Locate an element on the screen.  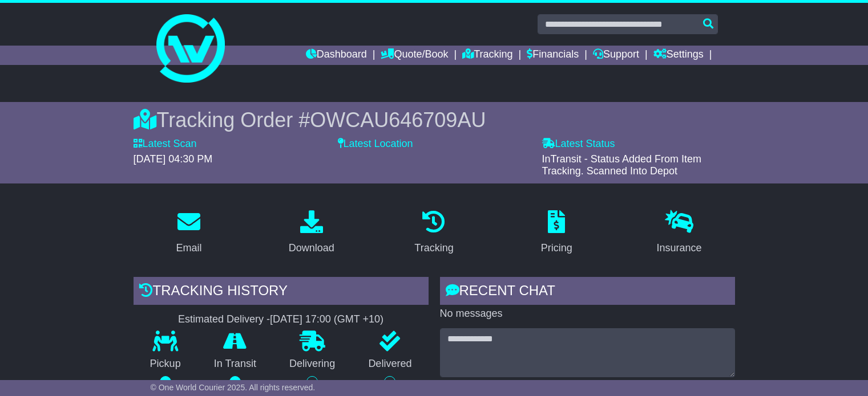
a: Settings is located at coordinates (678, 55).